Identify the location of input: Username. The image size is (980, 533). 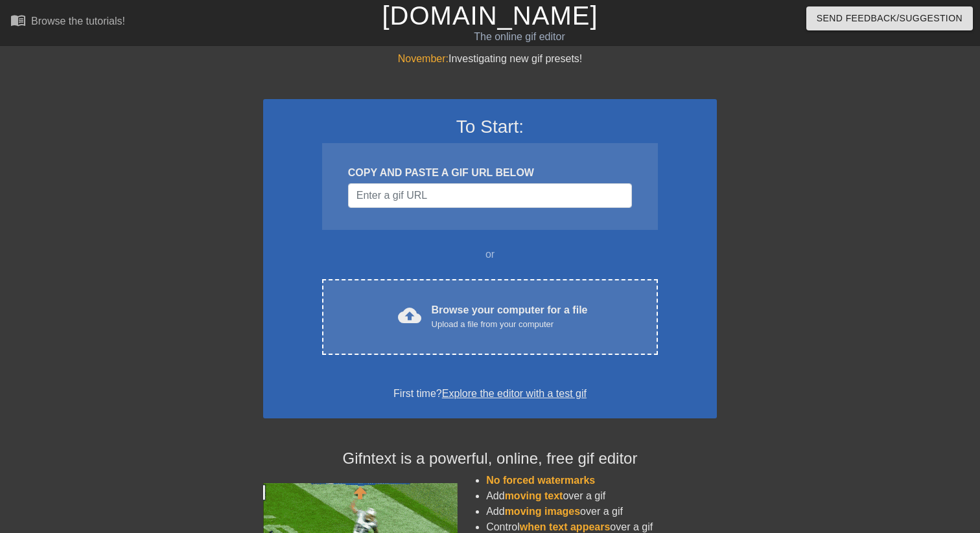
(490, 196).